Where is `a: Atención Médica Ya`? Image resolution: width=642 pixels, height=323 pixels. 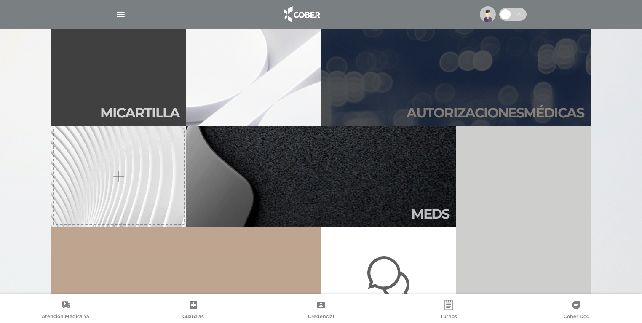
a: Atención Médica Ya is located at coordinates (65, 311).